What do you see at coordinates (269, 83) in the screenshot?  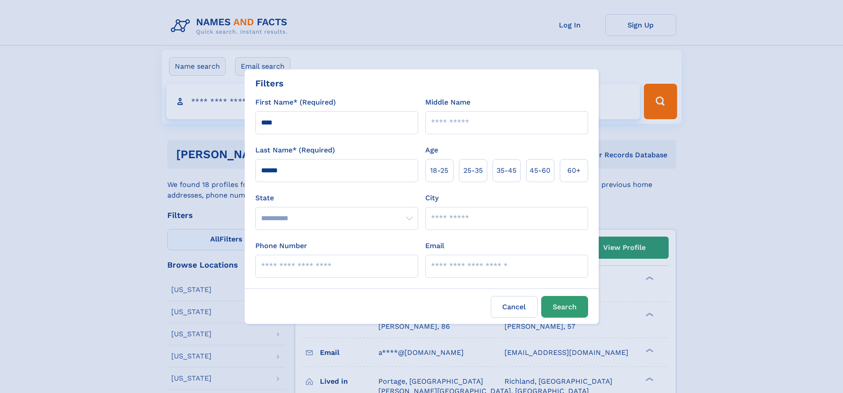 I see `div: Filters` at bounding box center [269, 83].